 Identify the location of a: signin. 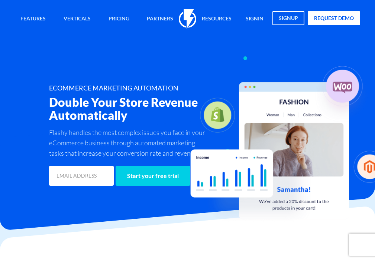
(254, 19).